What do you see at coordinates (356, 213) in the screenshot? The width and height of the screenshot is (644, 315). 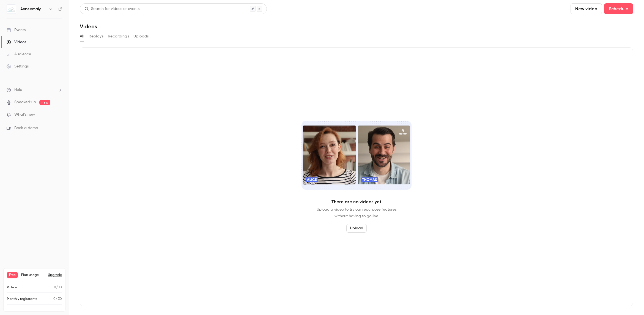 I see `p: Upload a video to try our repurpose features without having to go live` at bounding box center [356, 213].